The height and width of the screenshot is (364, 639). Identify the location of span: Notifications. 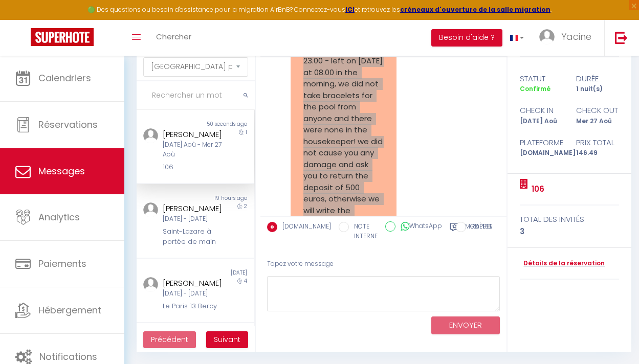
(68, 356).